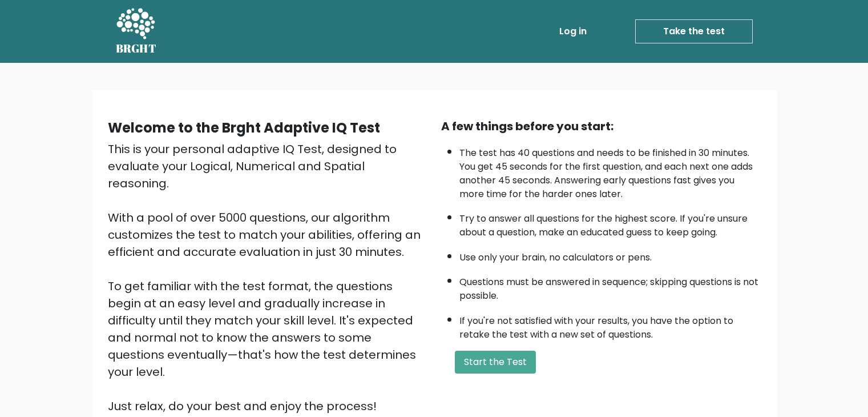 The image size is (868, 417). Describe the element at coordinates (610, 254) in the screenshot. I see `li: Use only your brain, no calculators or pens.` at that location.